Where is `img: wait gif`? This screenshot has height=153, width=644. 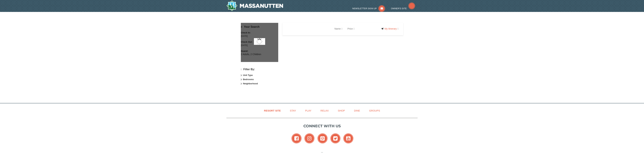
img: wait gif is located at coordinates (260, 41).